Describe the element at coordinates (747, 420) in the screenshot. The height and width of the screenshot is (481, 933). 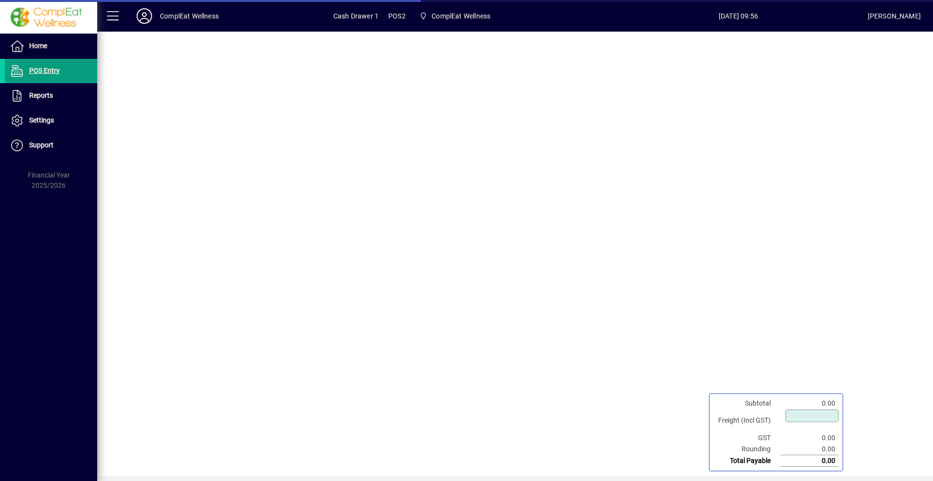
I see `td: Freight (Incl GST)` at that location.